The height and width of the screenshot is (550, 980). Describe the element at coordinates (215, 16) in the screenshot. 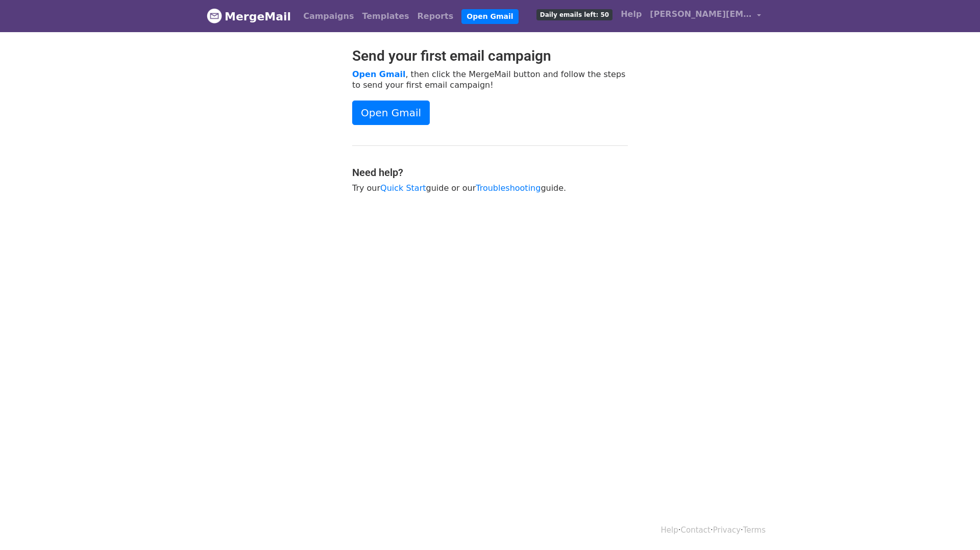

I see `img: MergeMail logo` at that location.